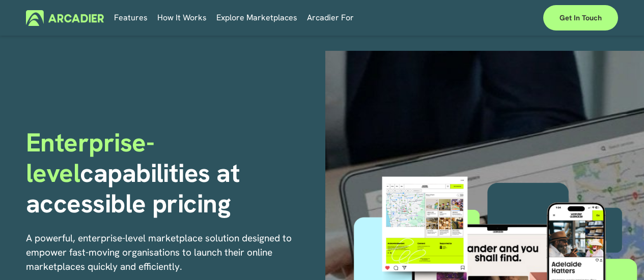 This screenshot has height=280, width=644. What do you see at coordinates (580, 18) in the screenshot?
I see `a: Get in touch` at bounding box center [580, 18].